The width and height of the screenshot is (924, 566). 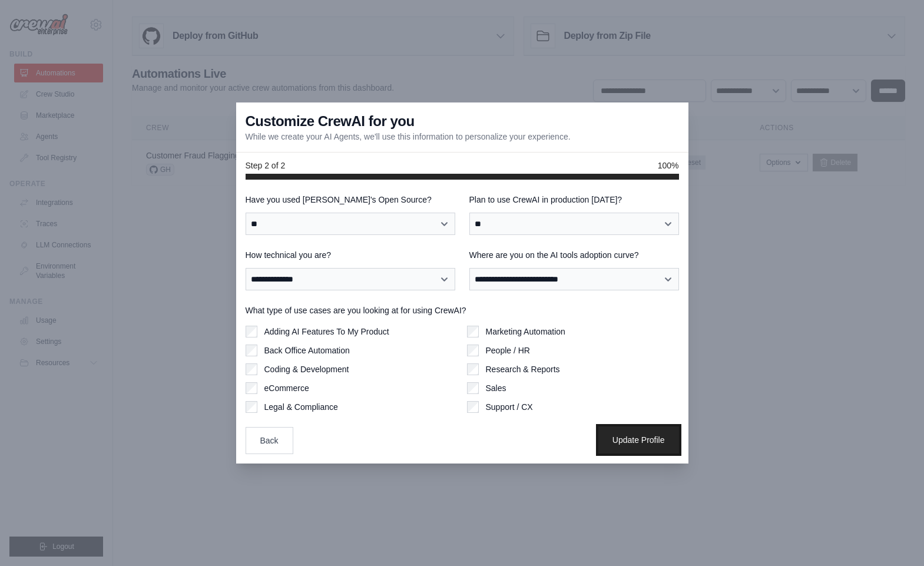 I want to click on label: How technical you are?, so click(x=350, y=255).